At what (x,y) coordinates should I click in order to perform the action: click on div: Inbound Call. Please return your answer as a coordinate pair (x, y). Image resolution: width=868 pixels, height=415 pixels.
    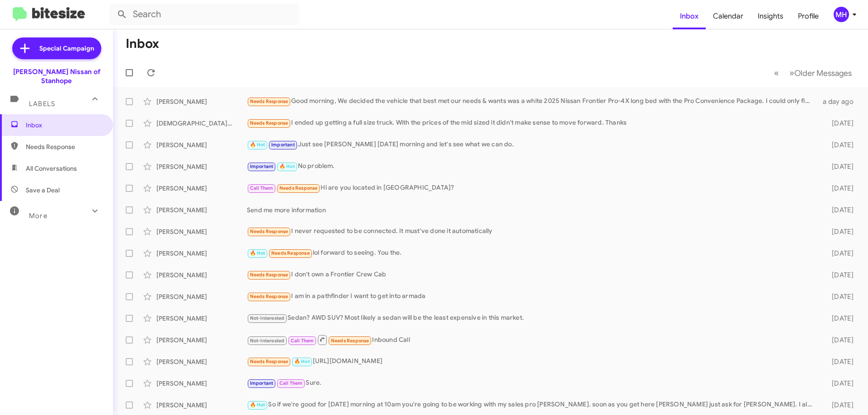
    Looking at the image, I should click on (532, 340).